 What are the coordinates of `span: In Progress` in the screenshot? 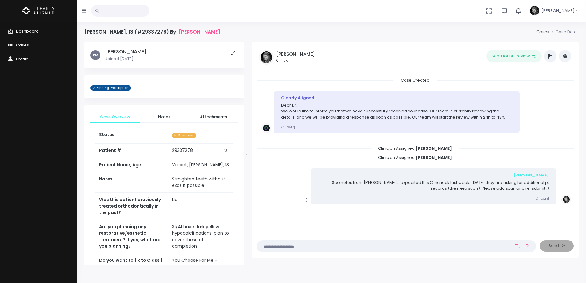 It's located at (184, 135).